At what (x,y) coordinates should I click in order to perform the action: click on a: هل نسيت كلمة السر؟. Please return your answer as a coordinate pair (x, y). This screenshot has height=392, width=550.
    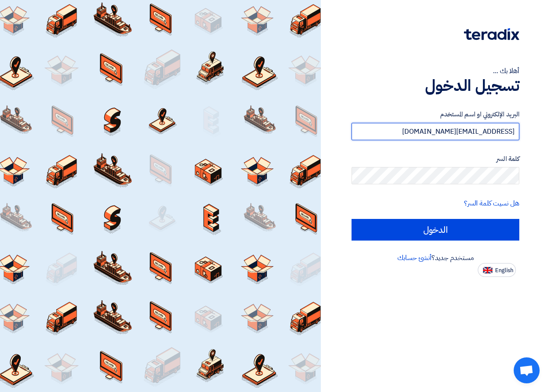
    Looking at the image, I should click on (492, 203).